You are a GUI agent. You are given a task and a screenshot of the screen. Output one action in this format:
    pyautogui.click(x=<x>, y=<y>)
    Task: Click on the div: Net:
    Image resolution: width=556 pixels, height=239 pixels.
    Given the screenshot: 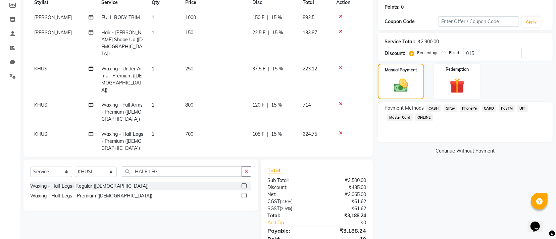 What is the action you would take?
    pyautogui.click(x=290, y=195)
    